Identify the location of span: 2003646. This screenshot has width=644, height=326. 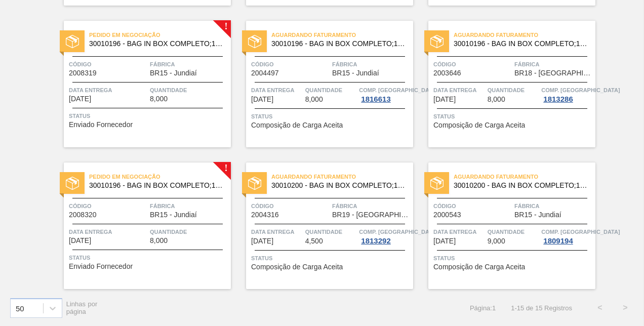
(447, 73).